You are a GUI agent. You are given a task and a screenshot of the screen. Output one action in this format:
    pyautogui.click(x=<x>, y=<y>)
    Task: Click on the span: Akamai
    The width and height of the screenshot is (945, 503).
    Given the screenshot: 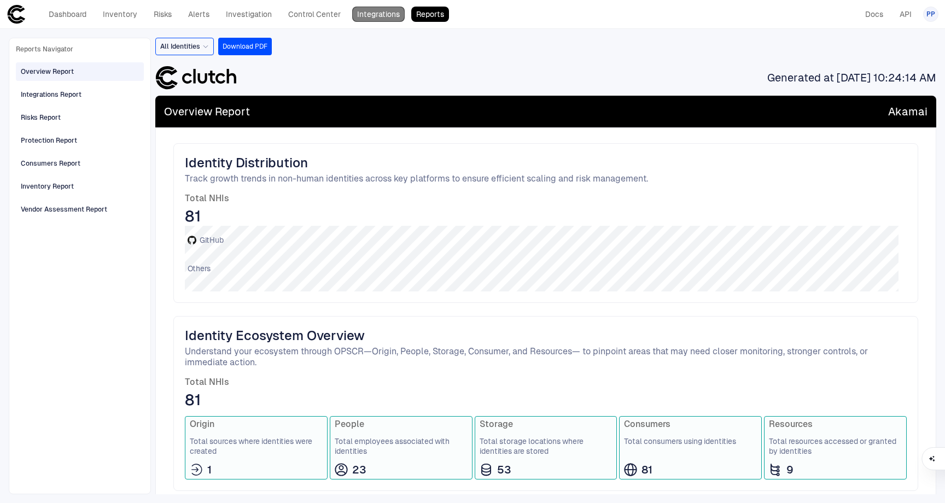 What is the action you would take?
    pyautogui.click(x=908, y=112)
    